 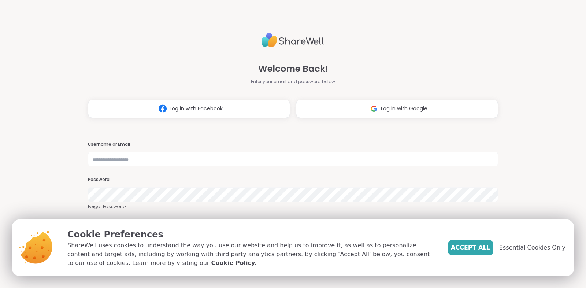 I want to click on p: ShareWell uses cookies to understand the way you use our website and help us to improve it, as we..., so click(x=252, y=254).